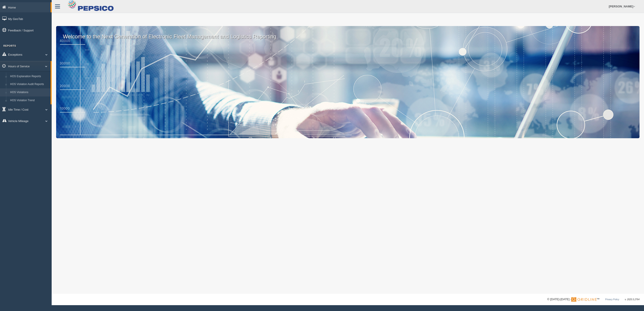 The height and width of the screenshot is (311, 644). What do you see at coordinates (29, 76) in the screenshot?
I see `a: HOS Explanation Reports` at bounding box center [29, 76].